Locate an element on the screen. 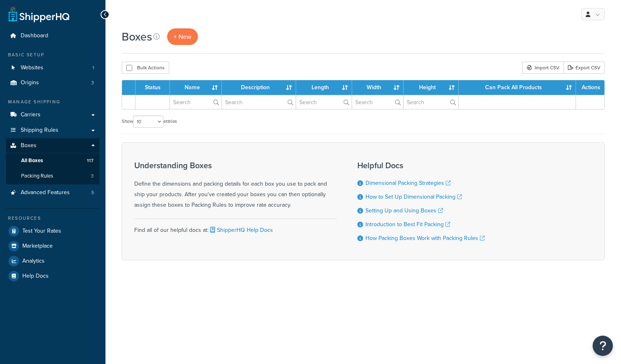  select: Showentries is located at coordinates (148, 122).